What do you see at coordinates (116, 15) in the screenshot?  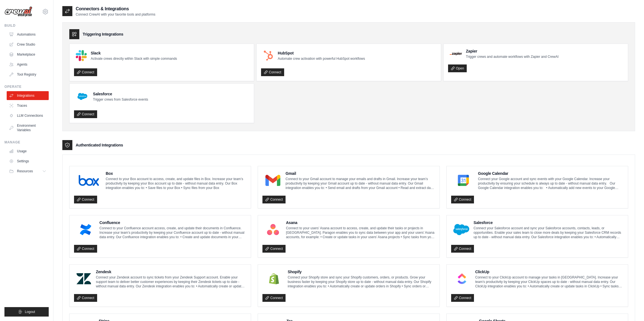 I see `p: Connect CrewAI with your favorite tools and platforms` at bounding box center [116, 15].